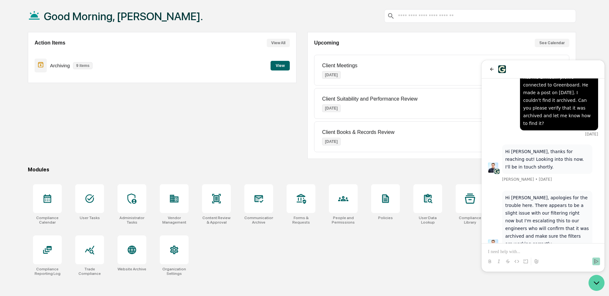 Image resolution: width=609 pixels, height=296 pixels. What do you see at coordinates (15, 111) in the screenshot?
I see `img: 1746055101610-c473b297-6a78-478c-a979-82029cc54cd1` at bounding box center [15, 111].